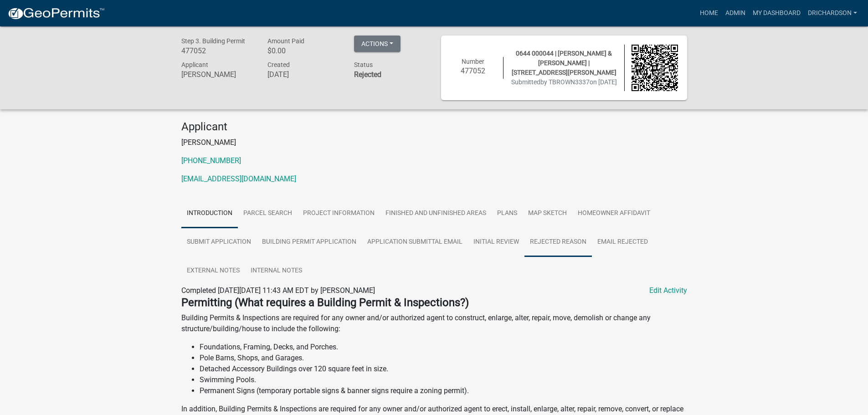 The height and width of the screenshot is (415, 868). Describe the element at coordinates (377, 44) in the screenshot. I see `button: Actions` at that location.